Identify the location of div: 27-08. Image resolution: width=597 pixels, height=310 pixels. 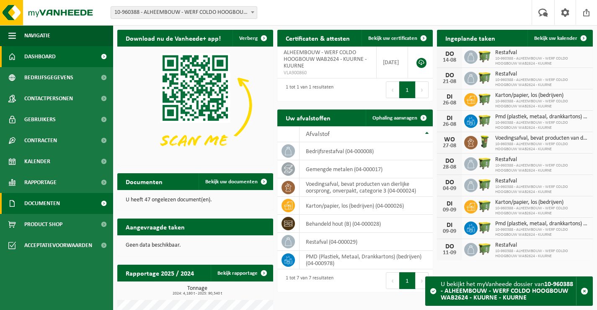
(450, 146).